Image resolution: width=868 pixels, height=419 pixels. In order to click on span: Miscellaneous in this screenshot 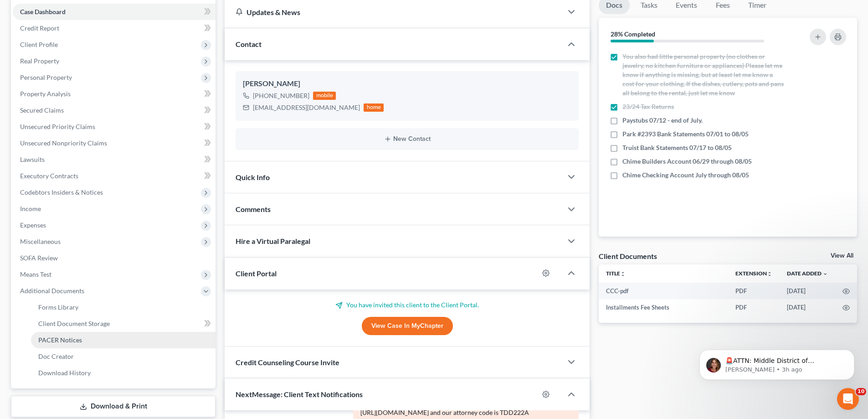, I will do `click(40, 241)`.